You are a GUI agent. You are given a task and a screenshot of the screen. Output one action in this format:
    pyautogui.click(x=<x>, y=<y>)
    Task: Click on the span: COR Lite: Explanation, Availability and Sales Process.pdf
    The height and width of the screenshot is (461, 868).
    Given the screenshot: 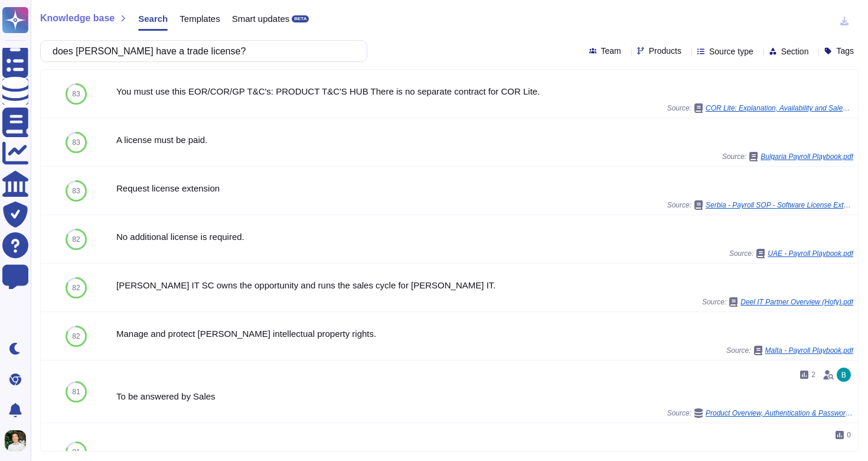 What is the action you would take?
    pyautogui.click(x=779, y=108)
    